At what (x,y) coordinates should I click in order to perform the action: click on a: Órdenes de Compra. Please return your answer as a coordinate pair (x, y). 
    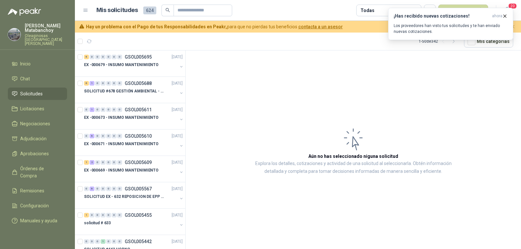
    Looking at the image, I should click on (37, 172).